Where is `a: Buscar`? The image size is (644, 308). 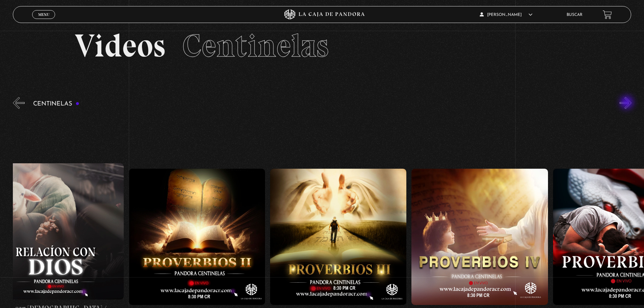 a: Buscar is located at coordinates (574, 15).